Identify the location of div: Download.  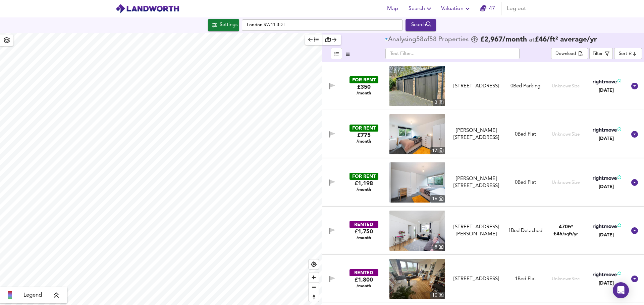
(565, 54).